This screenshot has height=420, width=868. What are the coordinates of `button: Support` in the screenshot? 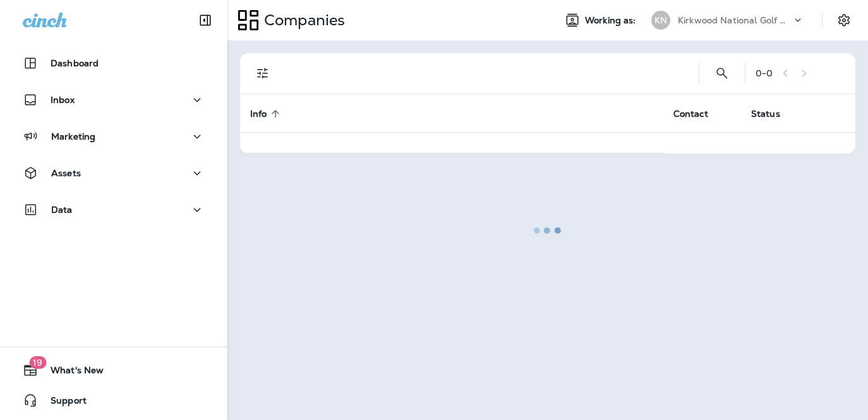 It's located at (113, 400).